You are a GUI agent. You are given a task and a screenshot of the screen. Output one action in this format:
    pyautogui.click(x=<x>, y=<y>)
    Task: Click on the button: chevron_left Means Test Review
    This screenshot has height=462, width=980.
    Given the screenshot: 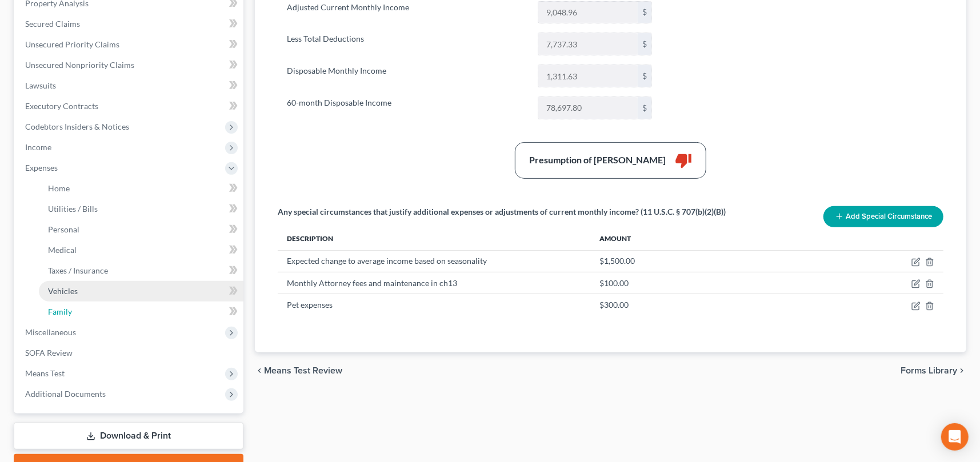 What is the action you would take?
    pyautogui.click(x=299, y=371)
    